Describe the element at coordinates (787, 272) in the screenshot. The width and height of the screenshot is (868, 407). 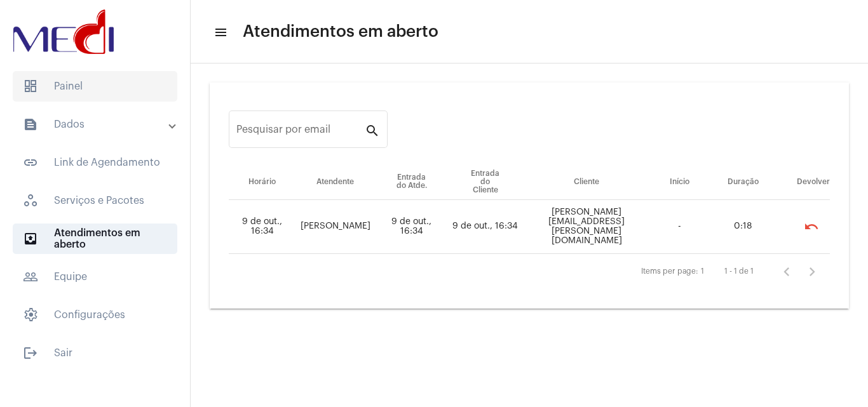
I see `button: Página anterior` at that location.